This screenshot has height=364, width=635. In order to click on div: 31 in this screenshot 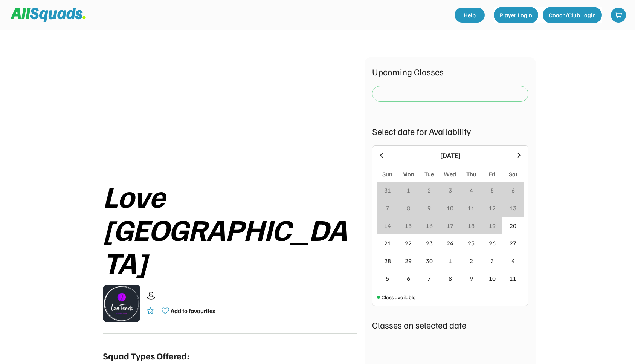, I will do `click(388, 190)`.